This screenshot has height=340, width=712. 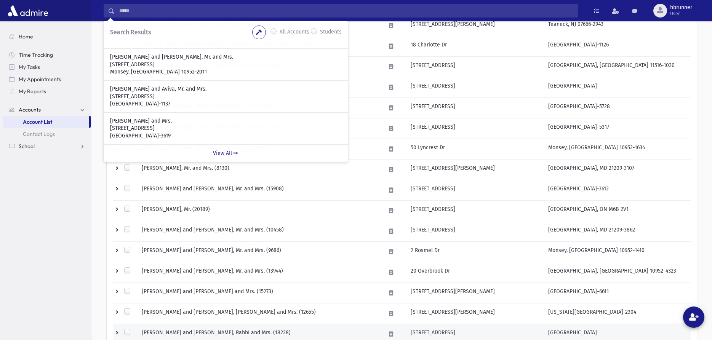 I want to click on img: AdmirePro, so click(x=28, y=11).